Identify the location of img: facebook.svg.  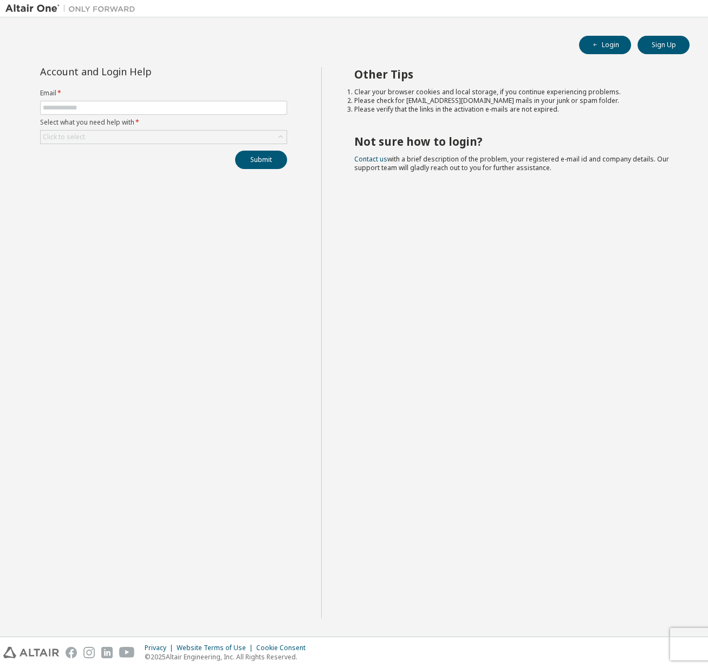
(71, 652).